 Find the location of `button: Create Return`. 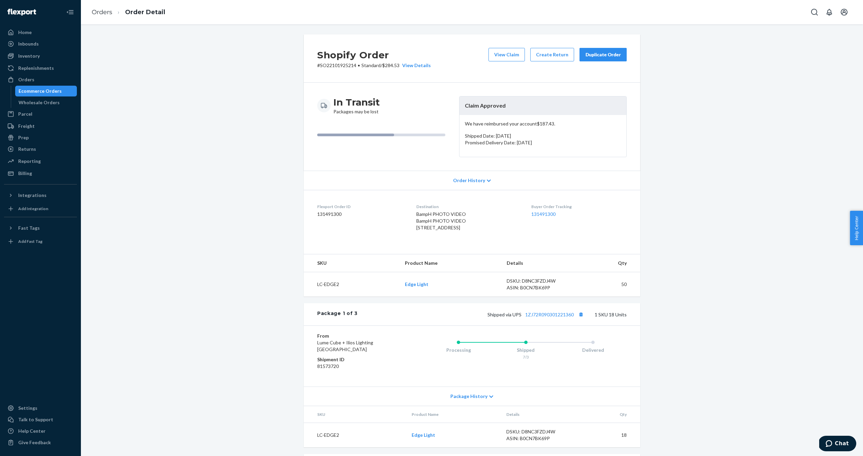

button: Create Return is located at coordinates (552, 55).